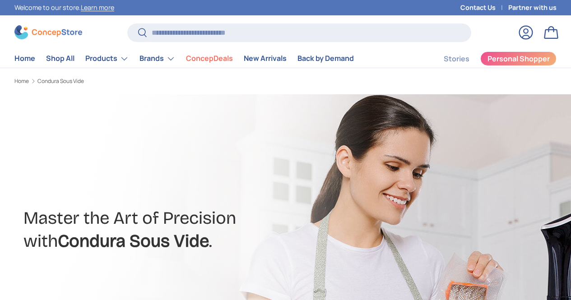  I want to click on nav: Secondary, so click(489, 59).